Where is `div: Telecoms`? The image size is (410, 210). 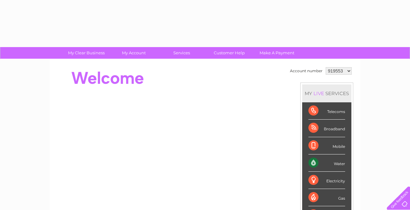 div: Telecoms is located at coordinates (326, 111).